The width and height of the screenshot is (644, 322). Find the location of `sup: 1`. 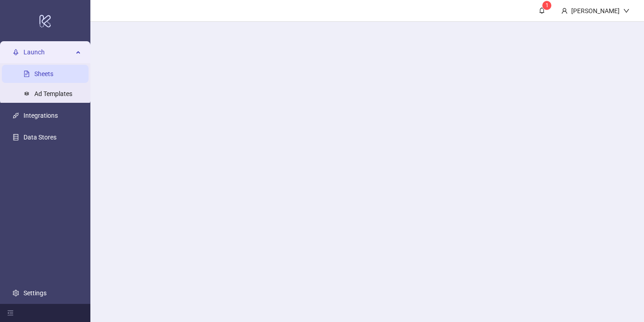

sup: 1 is located at coordinates (547, 5).